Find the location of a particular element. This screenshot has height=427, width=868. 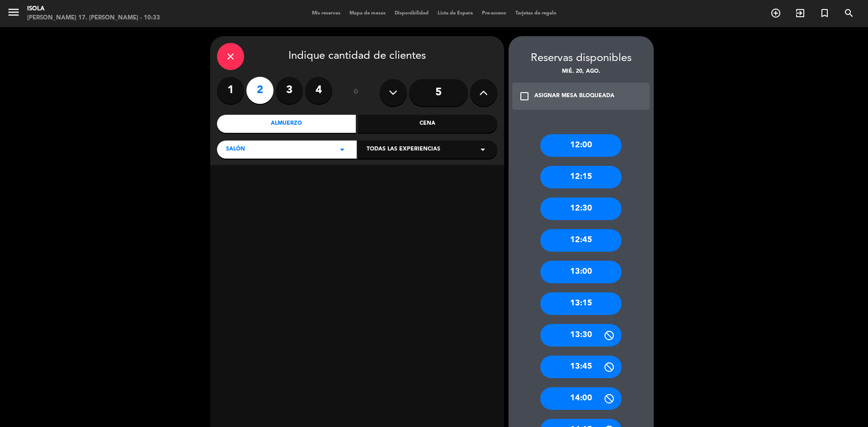

div: Cena is located at coordinates (428, 124).